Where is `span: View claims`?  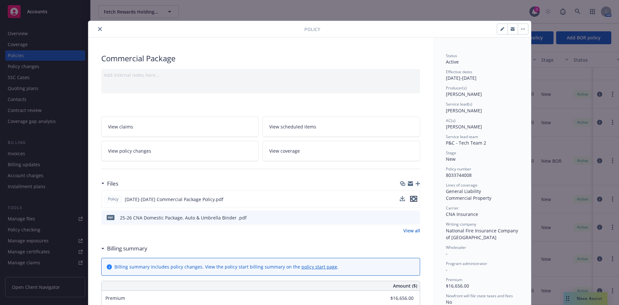
span: View claims is located at coordinates (121, 126).